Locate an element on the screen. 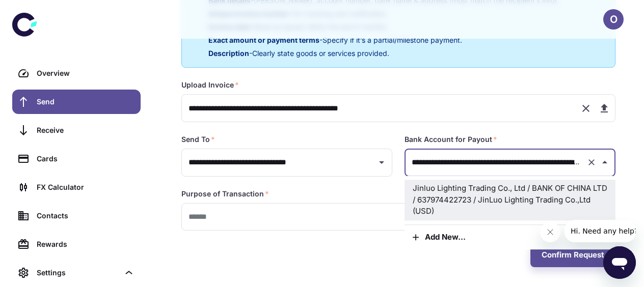  a: Send is located at coordinates (76, 102).